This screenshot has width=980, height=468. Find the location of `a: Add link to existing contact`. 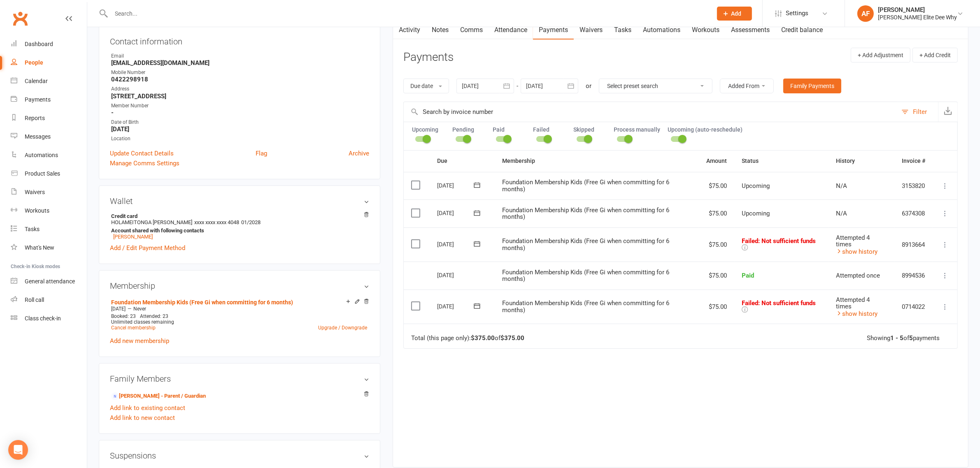

a: Add link to existing contact is located at coordinates (148, 408).